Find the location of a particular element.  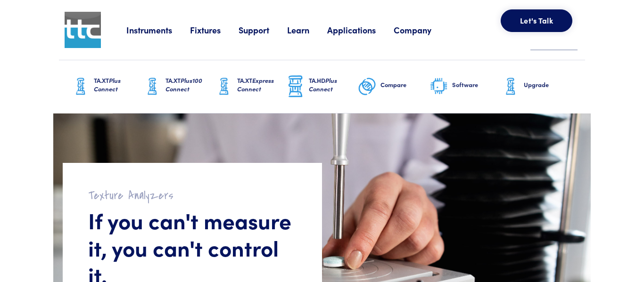

button: Let's Talk is located at coordinates (537, 21).